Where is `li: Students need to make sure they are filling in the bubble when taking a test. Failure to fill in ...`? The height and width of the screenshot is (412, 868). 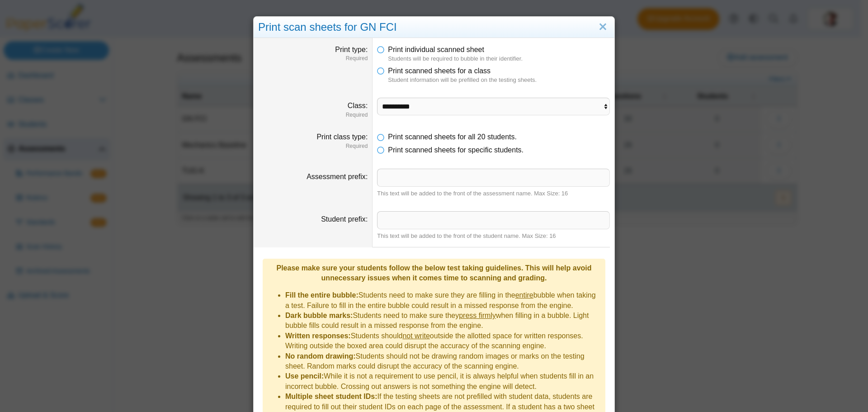 li: Students need to make sure they are filling in the bubble when taking a test. Failure to fill in ... is located at coordinates (443, 300).